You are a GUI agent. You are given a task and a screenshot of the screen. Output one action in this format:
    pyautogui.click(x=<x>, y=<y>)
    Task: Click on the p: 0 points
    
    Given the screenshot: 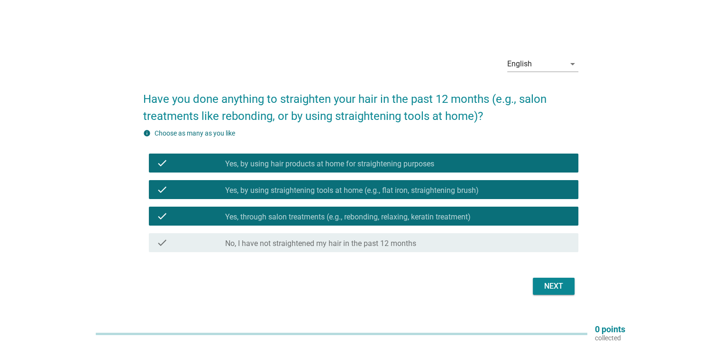 What is the action you would take?
    pyautogui.click(x=610, y=329)
    